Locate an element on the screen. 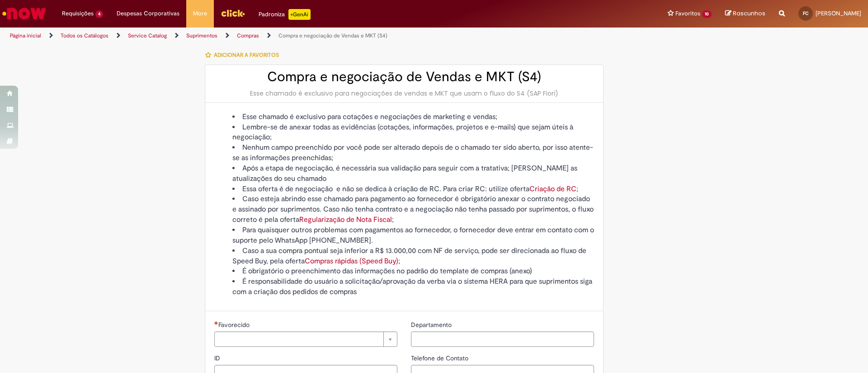 The width and height of the screenshot is (868, 373). li: Caso a sua compra pontual seja inferior a R$ 13.000,00 com NF de serviço, pode ser direcionada ao... is located at coordinates (413, 256).